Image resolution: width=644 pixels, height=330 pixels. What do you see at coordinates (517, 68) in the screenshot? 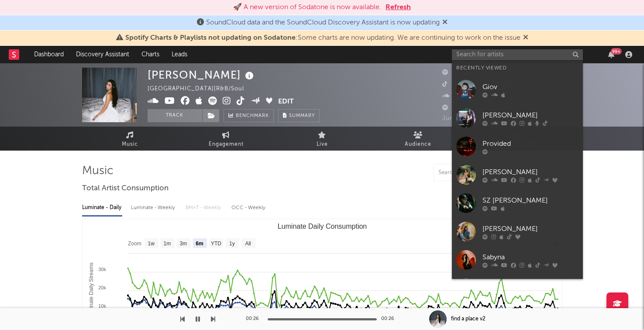
I see `div: Recently Viewed` at bounding box center [517, 68].